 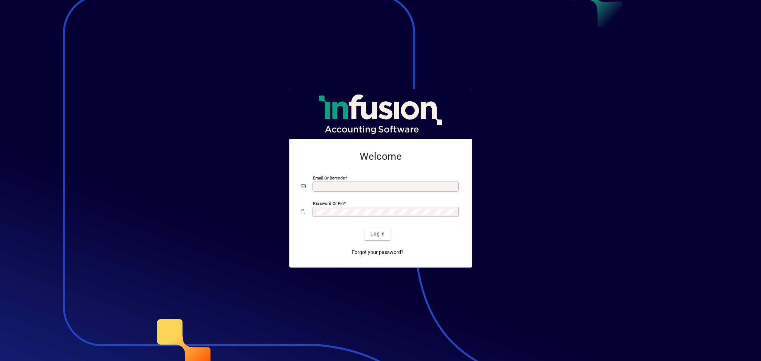 What do you see at coordinates (377, 234) in the screenshot?
I see `button: Login` at bounding box center [377, 234].